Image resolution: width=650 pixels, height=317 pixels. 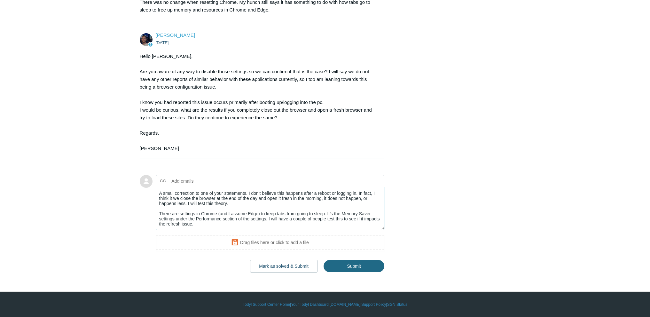 What do you see at coordinates (309, 304) in the screenshot?
I see `a: Your Todyl Dashboard` at bounding box center [309, 304].